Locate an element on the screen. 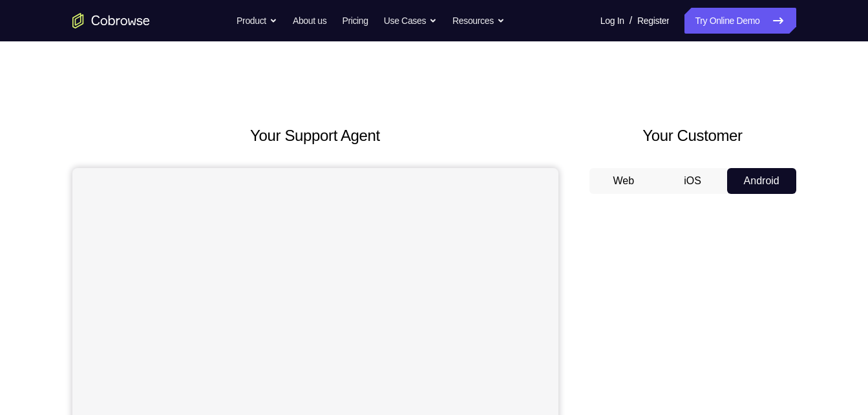 Image resolution: width=868 pixels, height=415 pixels. h2: Your Customer is located at coordinates (693, 136).